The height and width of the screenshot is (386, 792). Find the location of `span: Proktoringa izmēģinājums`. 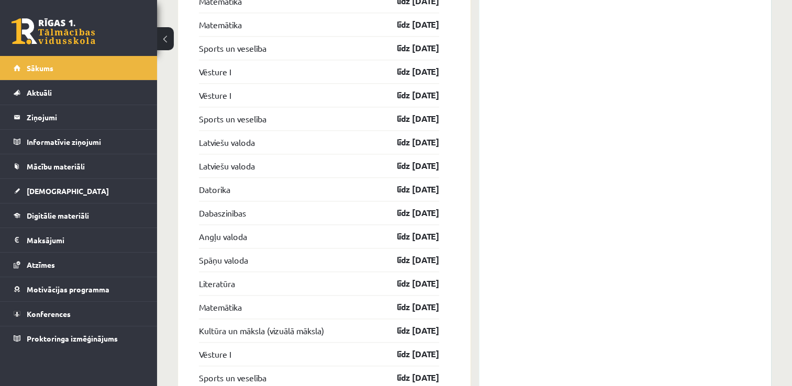

span: Proktoringa izmēģinājums is located at coordinates (72, 339).